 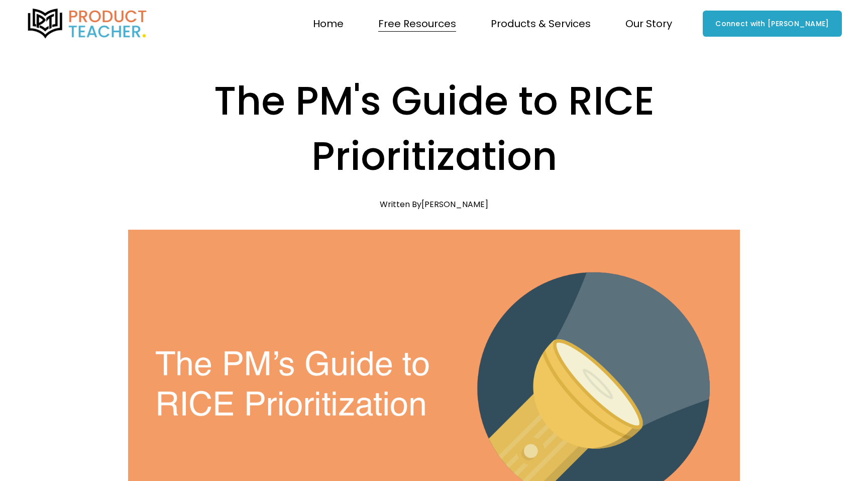 What do you see at coordinates (434, 204) in the screenshot?
I see `div: Written By` at bounding box center [434, 204].